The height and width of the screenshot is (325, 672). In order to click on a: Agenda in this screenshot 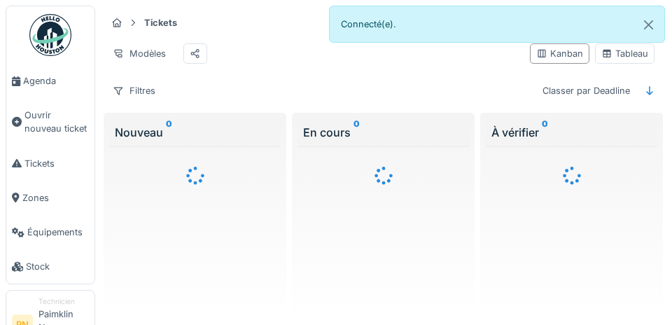, I will do `click(50, 81)`.